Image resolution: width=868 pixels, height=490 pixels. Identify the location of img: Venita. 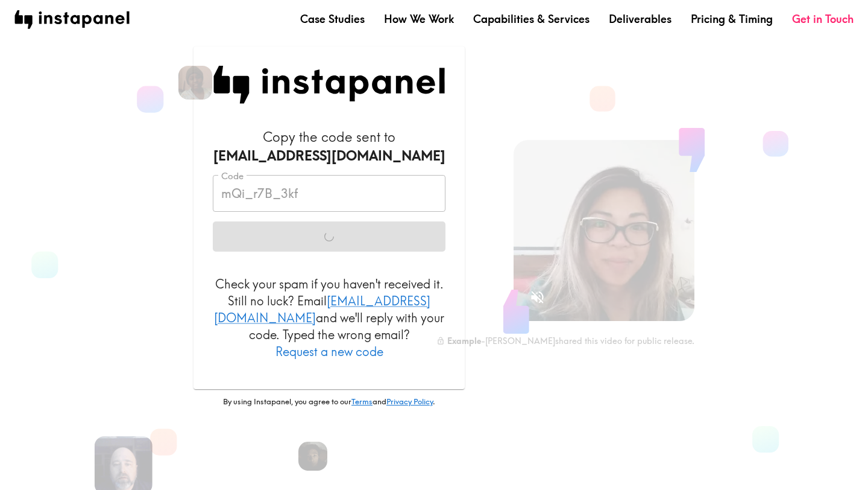
(196, 83).